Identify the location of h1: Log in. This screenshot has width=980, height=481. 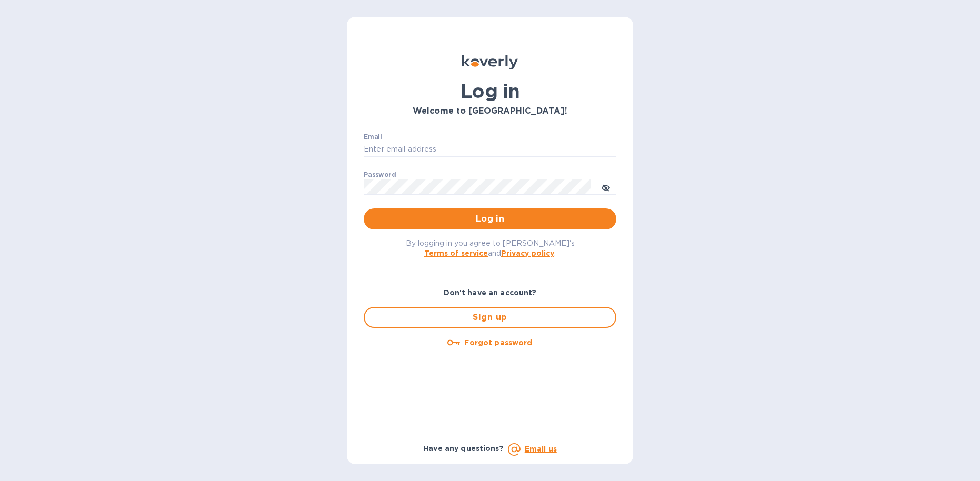
(490, 91).